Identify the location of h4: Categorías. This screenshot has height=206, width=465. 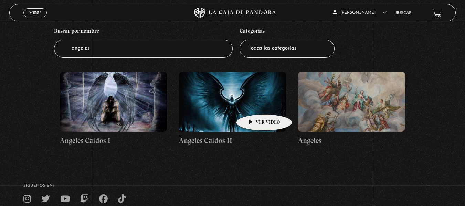
(287, 32).